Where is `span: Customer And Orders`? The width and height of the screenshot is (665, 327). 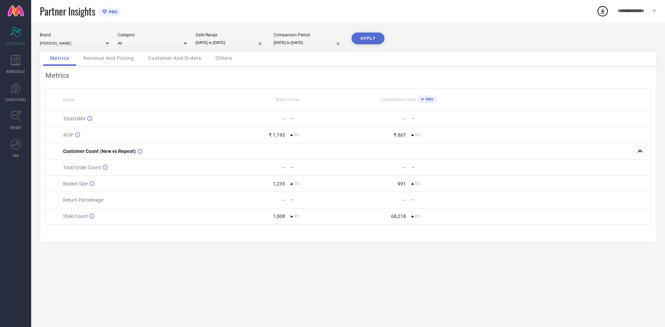
span: Customer And Orders is located at coordinates (175, 58).